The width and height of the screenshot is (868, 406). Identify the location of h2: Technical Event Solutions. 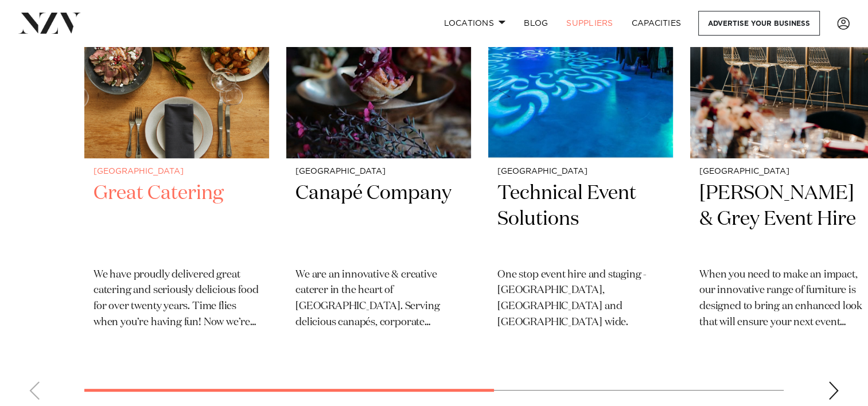
(580, 219).